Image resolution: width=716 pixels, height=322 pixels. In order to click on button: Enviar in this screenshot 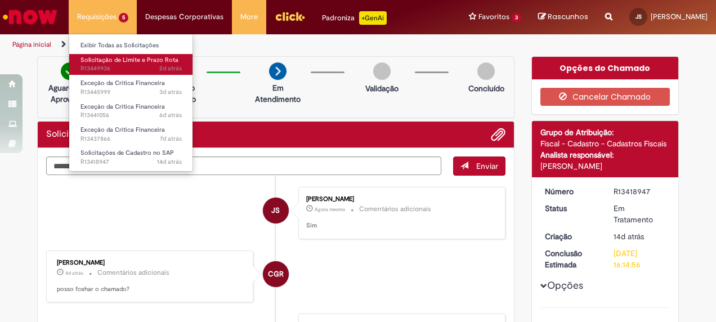, I will do `click(479, 166)`.